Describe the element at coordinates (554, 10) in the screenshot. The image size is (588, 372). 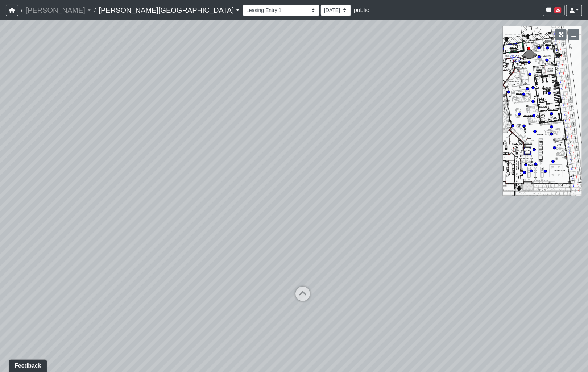
I see `button: 25` at that location.